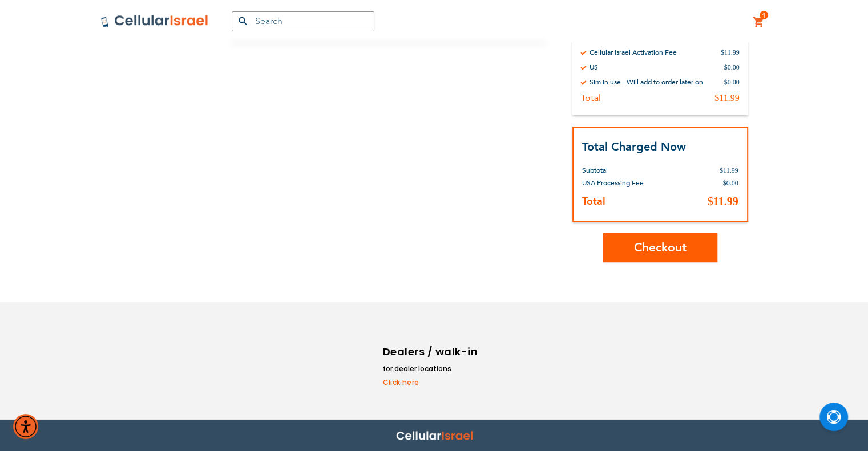  Describe the element at coordinates (759, 22) in the screenshot. I see `a: 1` at that location.